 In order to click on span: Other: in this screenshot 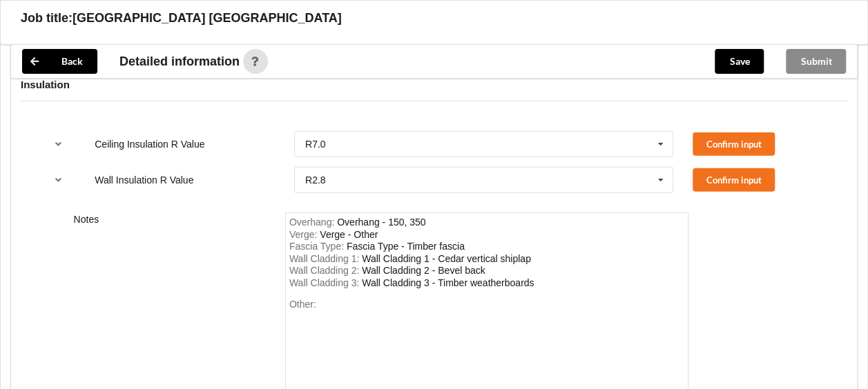, I will do `click(302, 304)`.